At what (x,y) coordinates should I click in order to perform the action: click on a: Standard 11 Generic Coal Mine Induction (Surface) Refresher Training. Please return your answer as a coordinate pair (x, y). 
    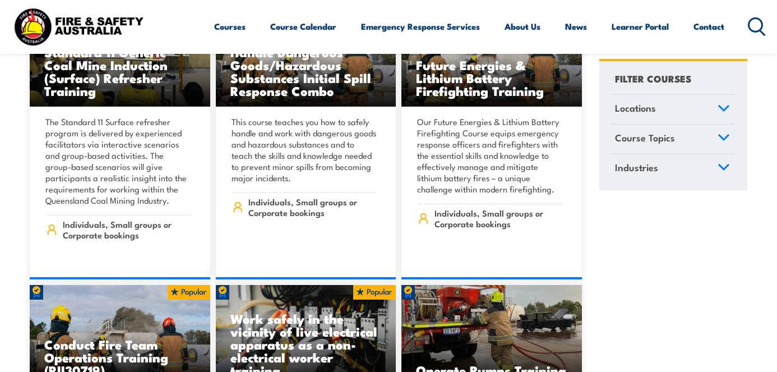
    Looking at the image, I should click on (120, 56).